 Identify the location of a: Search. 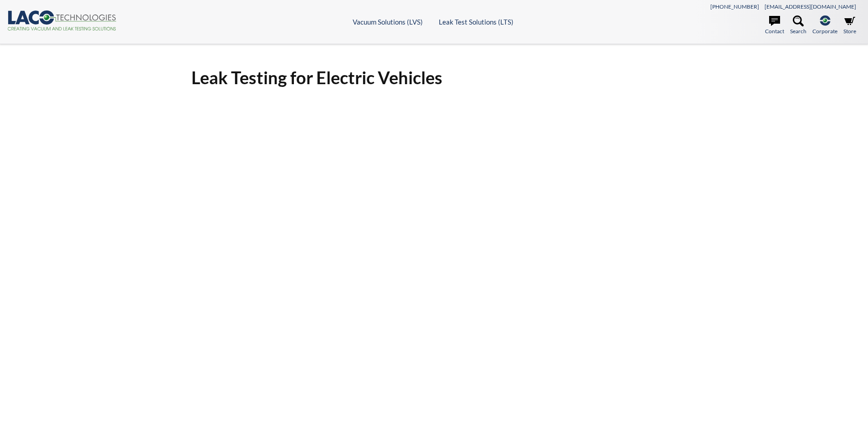
(798, 26).